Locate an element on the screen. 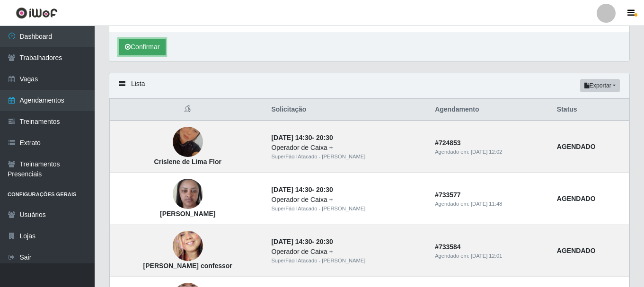 This screenshot has height=287, width=644. strong: # 724853 is located at coordinates (448, 143).